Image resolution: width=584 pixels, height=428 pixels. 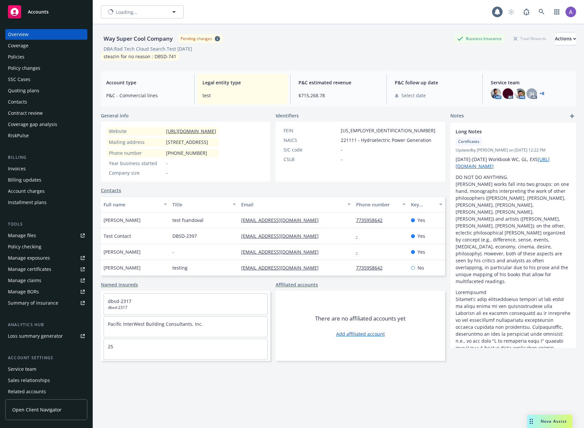 What do you see at coordinates (46, 46) in the screenshot?
I see `a: Coverage` at bounding box center [46, 46].